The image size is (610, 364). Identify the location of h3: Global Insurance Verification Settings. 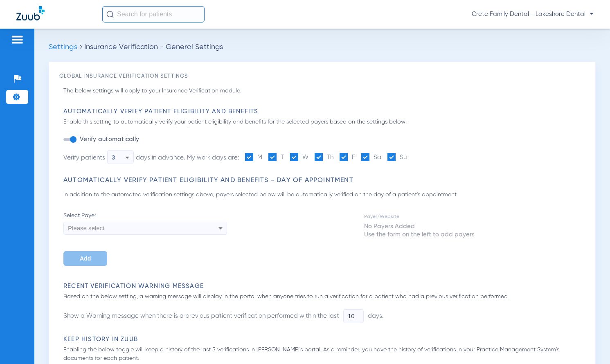
(322, 77).